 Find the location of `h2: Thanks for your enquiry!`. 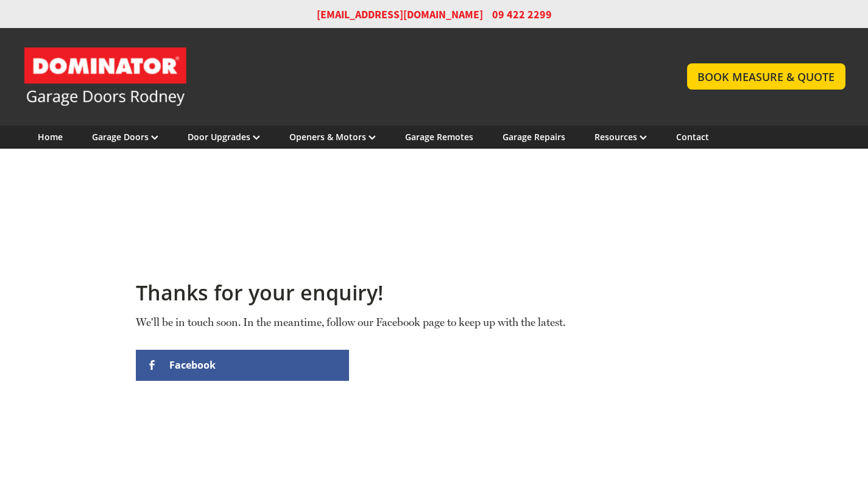

h2: Thanks for your enquiry! is located at coordinates (434, 293).